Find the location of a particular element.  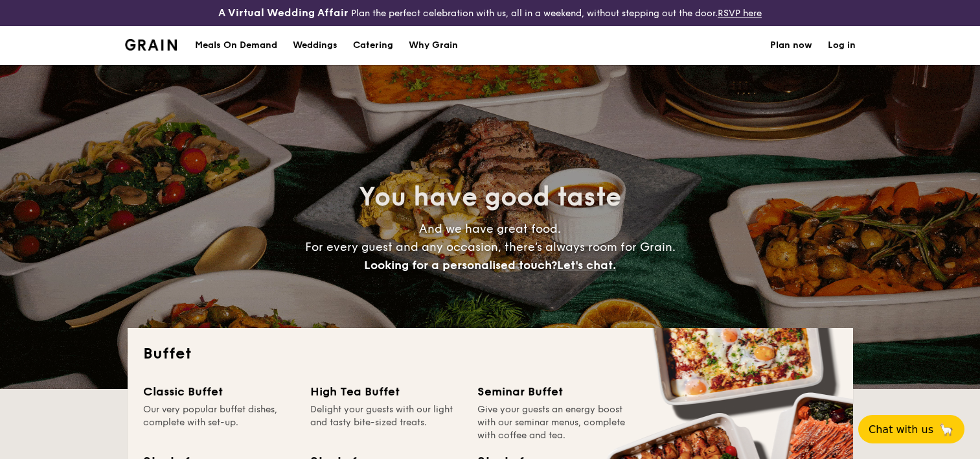

div: Why Grain is located at coordinates (433, 45).